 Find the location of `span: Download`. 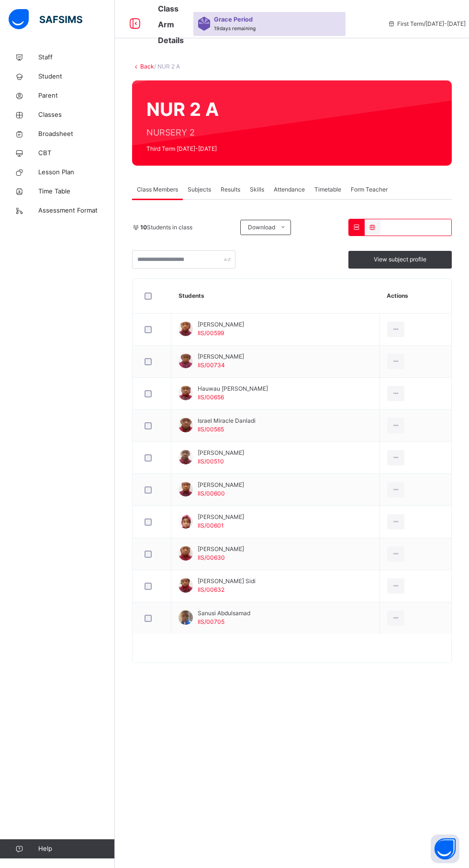

span: Download is located at coordinates (262, 228).